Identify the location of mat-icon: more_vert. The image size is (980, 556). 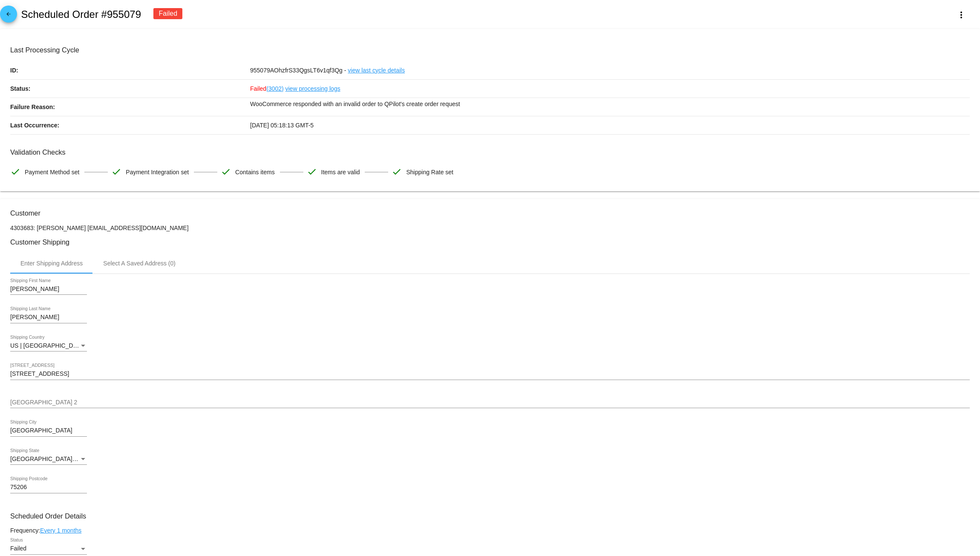
(961, 15).